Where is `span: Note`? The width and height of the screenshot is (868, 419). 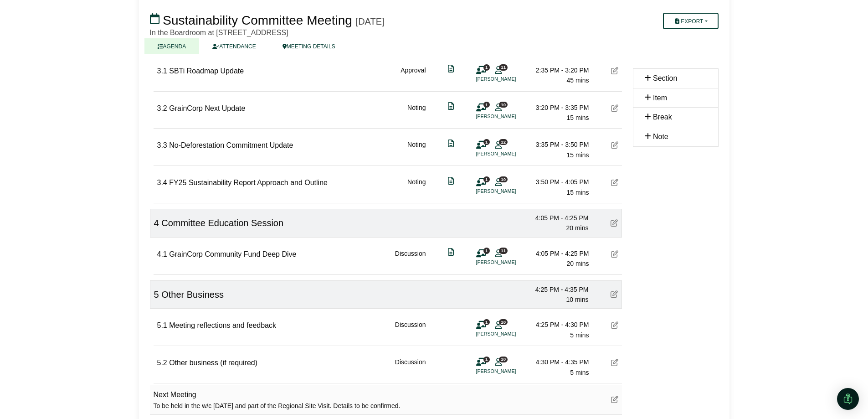
span: Note is located at coordinates (661, 136).